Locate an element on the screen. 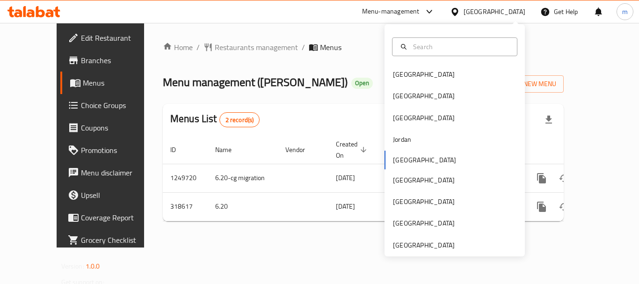 This screenshot has height=284, width=639. a: Branches is located at coordinates (112, 60).